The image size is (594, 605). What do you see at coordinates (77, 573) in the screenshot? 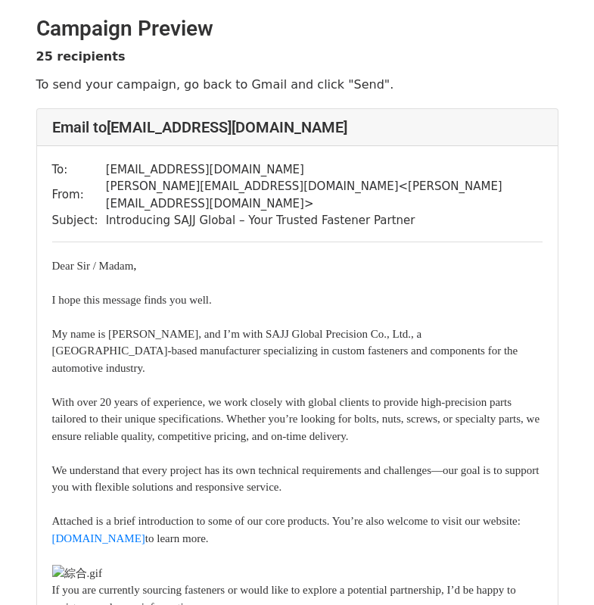
I see `img: 綜合.gif` at bounding box center [77, 573].